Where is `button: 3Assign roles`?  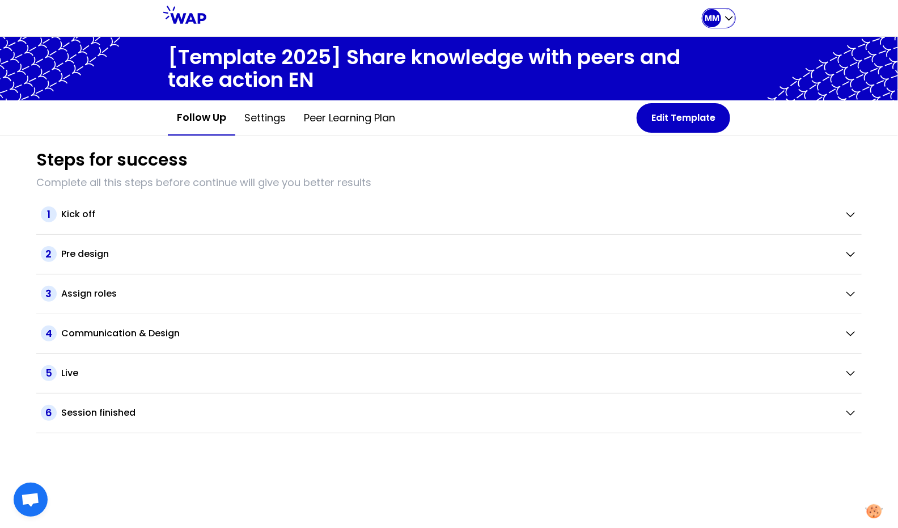
button: 3Assign roles is located at coordinates (449, 294).